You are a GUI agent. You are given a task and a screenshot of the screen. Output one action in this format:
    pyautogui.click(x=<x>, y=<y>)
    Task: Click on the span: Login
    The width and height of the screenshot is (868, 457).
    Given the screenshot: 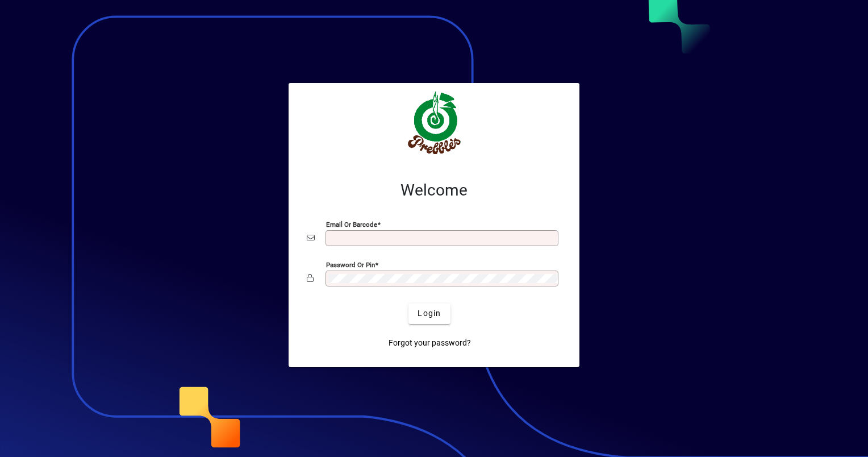 What is the action you would take?
    pyautogui.click(x=429, y=313)
    